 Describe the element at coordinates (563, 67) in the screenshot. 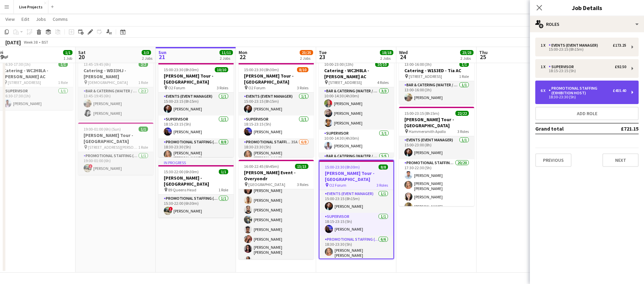

I see `div: Supervisor` at that location.